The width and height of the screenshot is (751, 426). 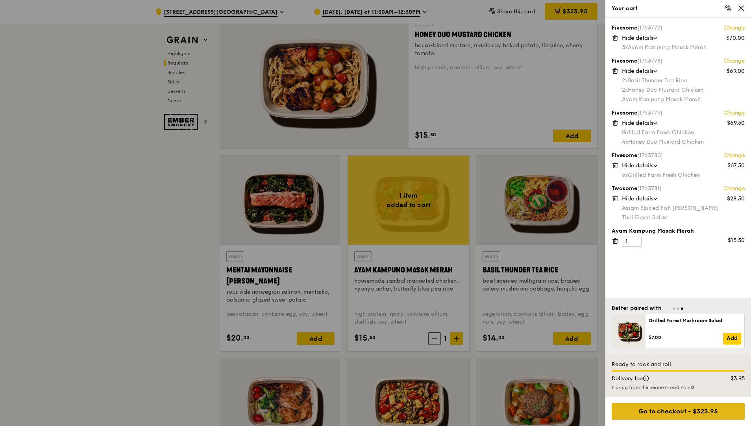 I want to click on span: (1763777), so click(x=649, y=28).